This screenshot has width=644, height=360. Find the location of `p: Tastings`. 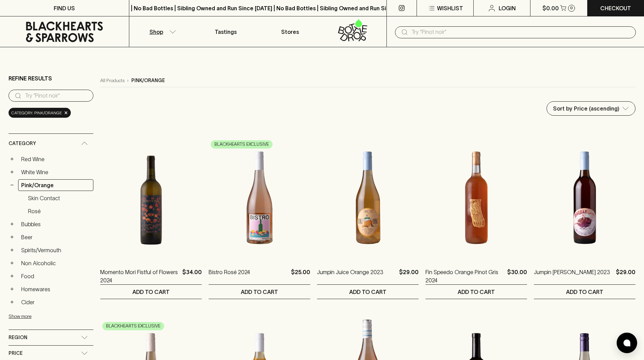

p: Tastings is located at coordinates (226, 32).